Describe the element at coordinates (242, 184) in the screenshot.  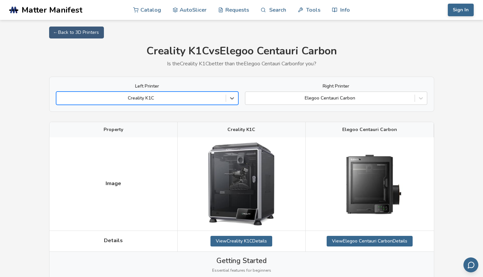
I see `img: Creality K1C` at that location.